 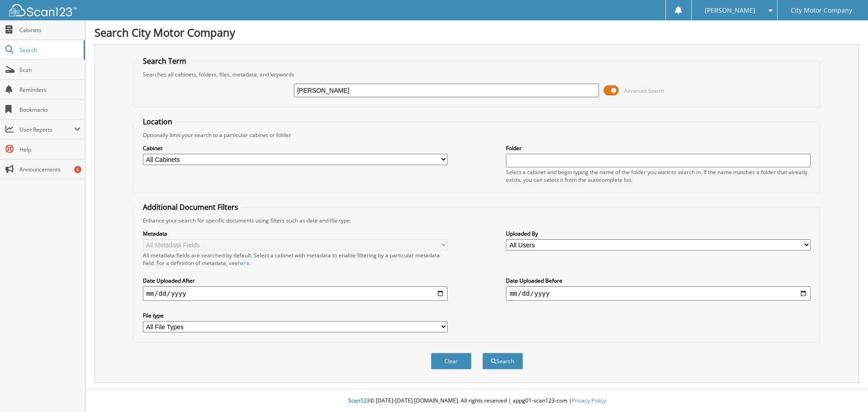 I want to click on span: User Reports, so click(x=47, y=129).